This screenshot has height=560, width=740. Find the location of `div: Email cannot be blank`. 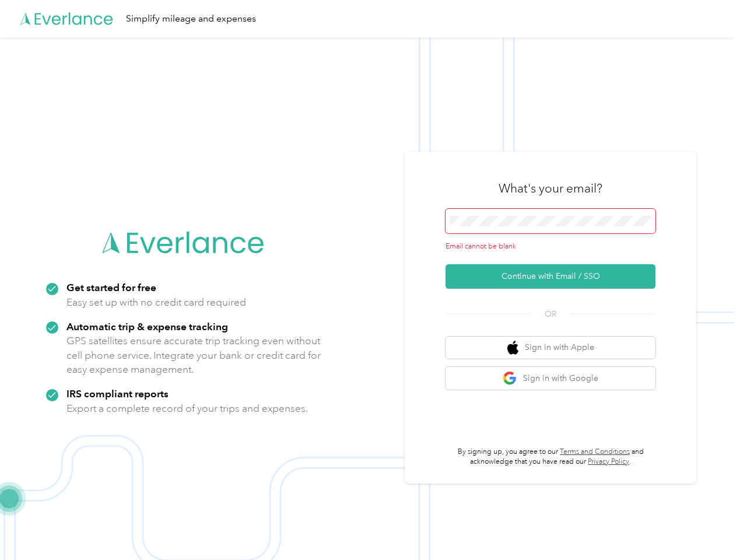

div: Email cannot be blank is located at coordinates (551, 247).